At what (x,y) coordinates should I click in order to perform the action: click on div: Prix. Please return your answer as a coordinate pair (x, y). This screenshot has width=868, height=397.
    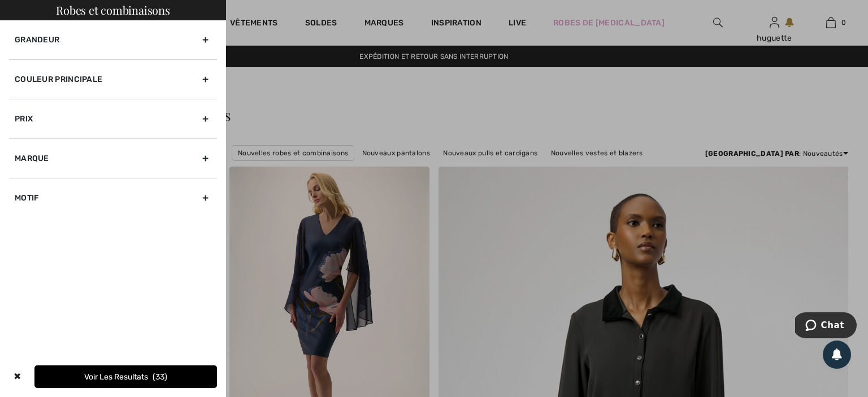
    Looking at the image, I should click on (113, 118).